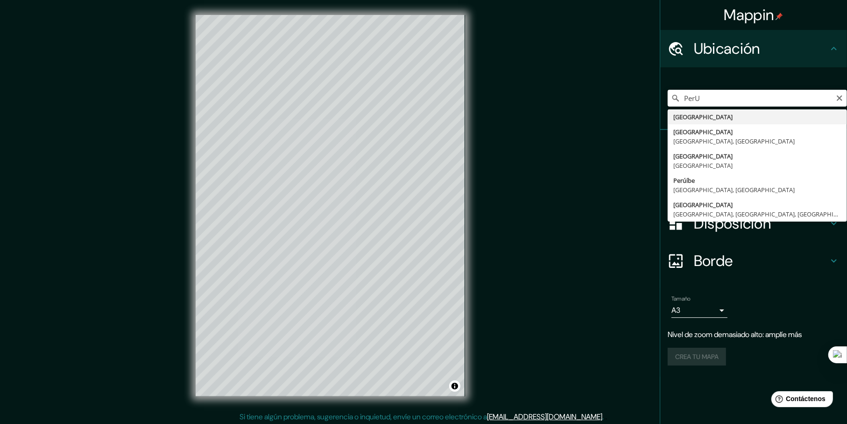  Describe the element at coordinates (727, 49) in the screenshot. I see `font: Ubicación` at that location.